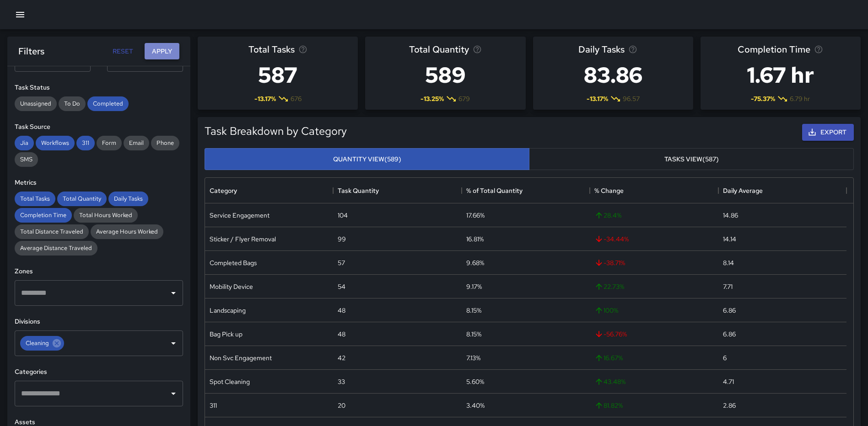  I want to click on div: 8.14, so click(728, 263).